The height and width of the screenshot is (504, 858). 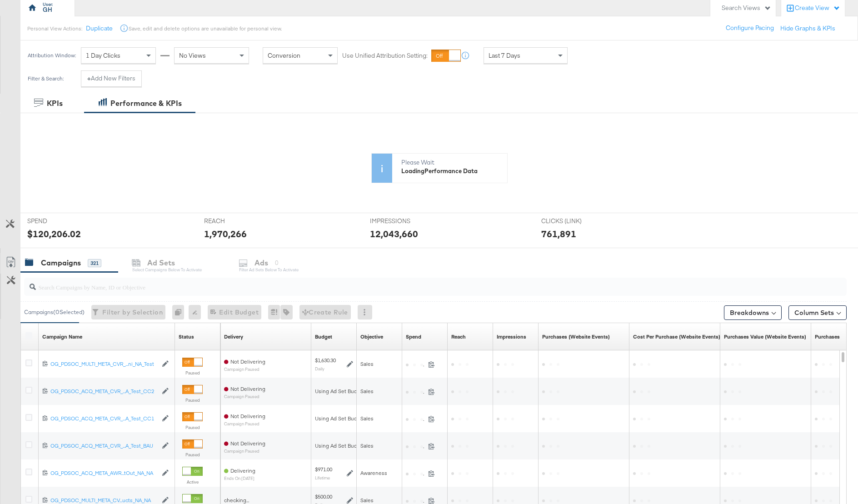 I want to click on div: OG_PDSOC_ACQ_META_CVR_...A_Test_CC1, so click(x=104, y=418).